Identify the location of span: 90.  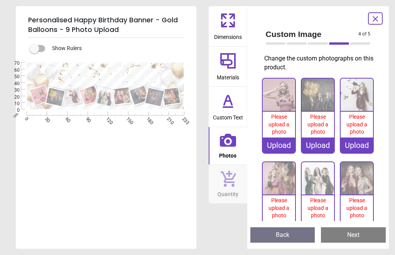
(86, 118).